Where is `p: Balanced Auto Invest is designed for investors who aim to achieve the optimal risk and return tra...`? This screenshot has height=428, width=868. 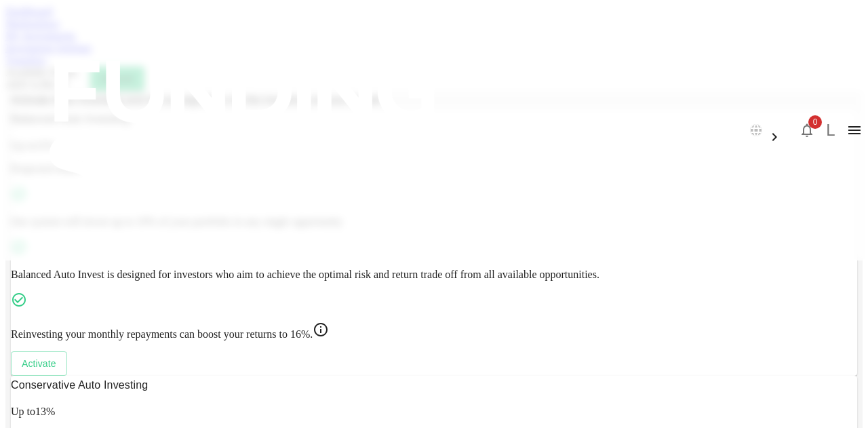
p: Balanced Auto Invest is designed for investors who aim to achieve the optimal risk and return tra... is located at coordinates (434, 275).